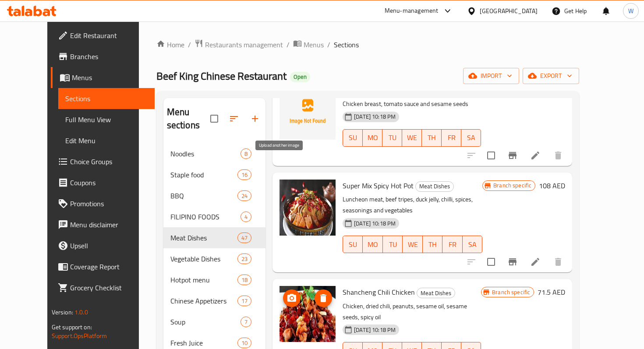 This screenshot has width=644, height=349. I want to click on div: Meat Dishes47, so click(214, 238).